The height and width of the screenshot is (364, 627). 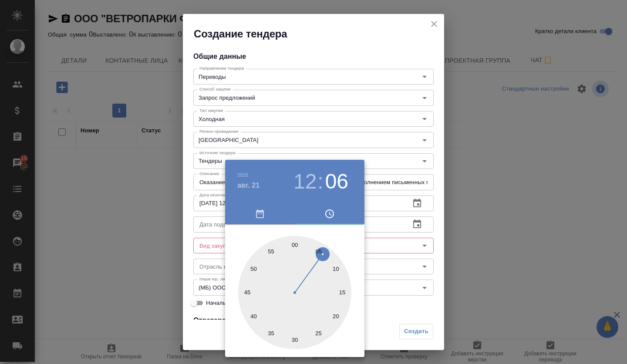 What do you see at coordinates (305, 182) in the screenshot?
I see `h3: 12` at bounding box center [305, 182].